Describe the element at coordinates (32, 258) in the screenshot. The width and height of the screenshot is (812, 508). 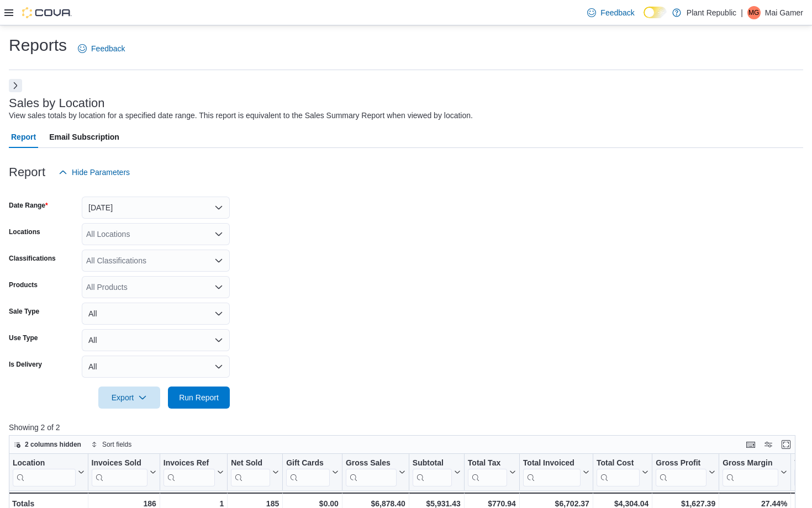
I see `label: Classifications` at that location.